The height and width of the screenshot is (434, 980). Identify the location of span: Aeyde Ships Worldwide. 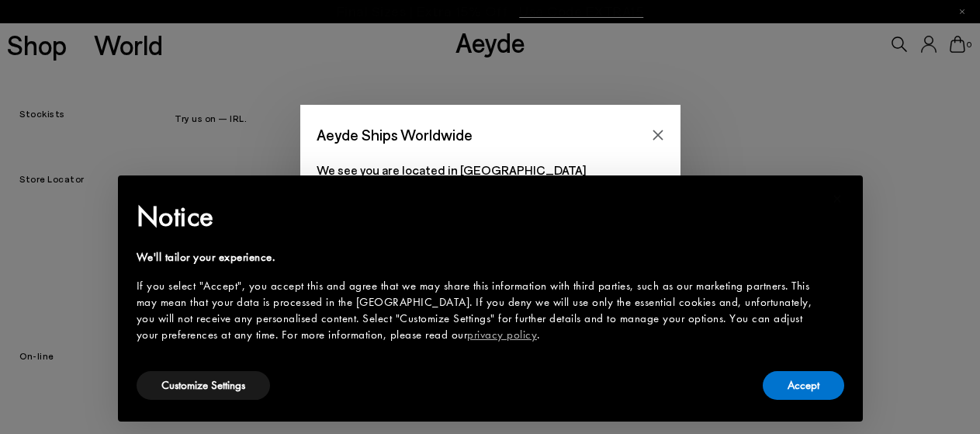
(394, 134).